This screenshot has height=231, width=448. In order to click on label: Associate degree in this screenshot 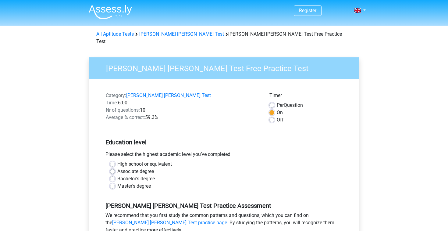, I will do `click(136, 171)`.